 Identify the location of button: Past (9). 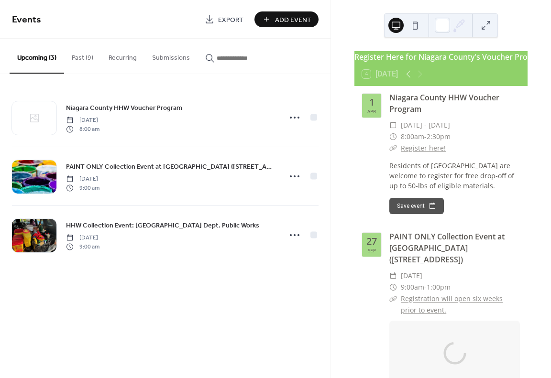
(82, 55).